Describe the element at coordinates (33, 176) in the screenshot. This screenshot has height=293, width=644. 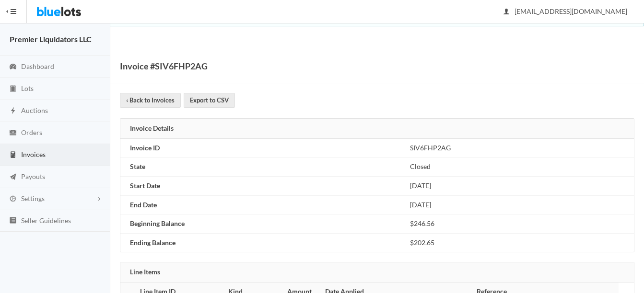
I see `span: Payouts` at that location.